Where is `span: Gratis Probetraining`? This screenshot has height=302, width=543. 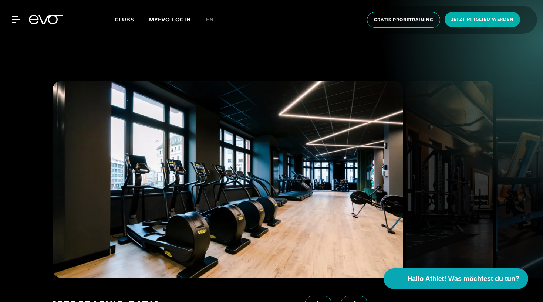
span: Gratis Probetraining is located at coordinates (403, 20).